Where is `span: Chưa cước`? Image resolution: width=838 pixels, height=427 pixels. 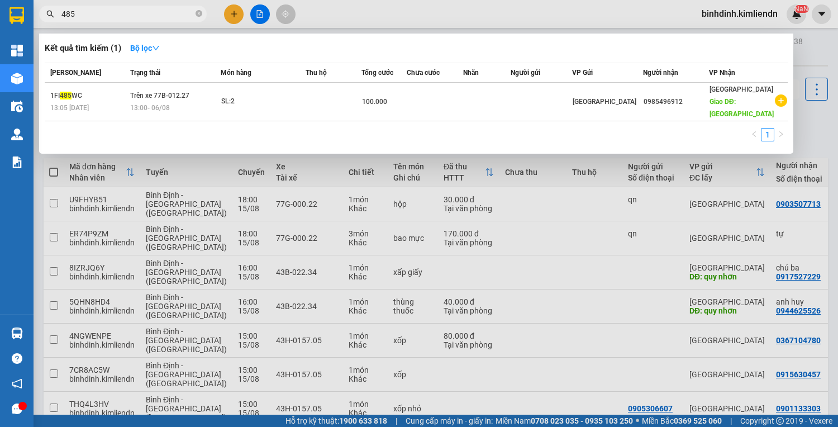 span: Chưa cước is located at coordinates (423, 73).